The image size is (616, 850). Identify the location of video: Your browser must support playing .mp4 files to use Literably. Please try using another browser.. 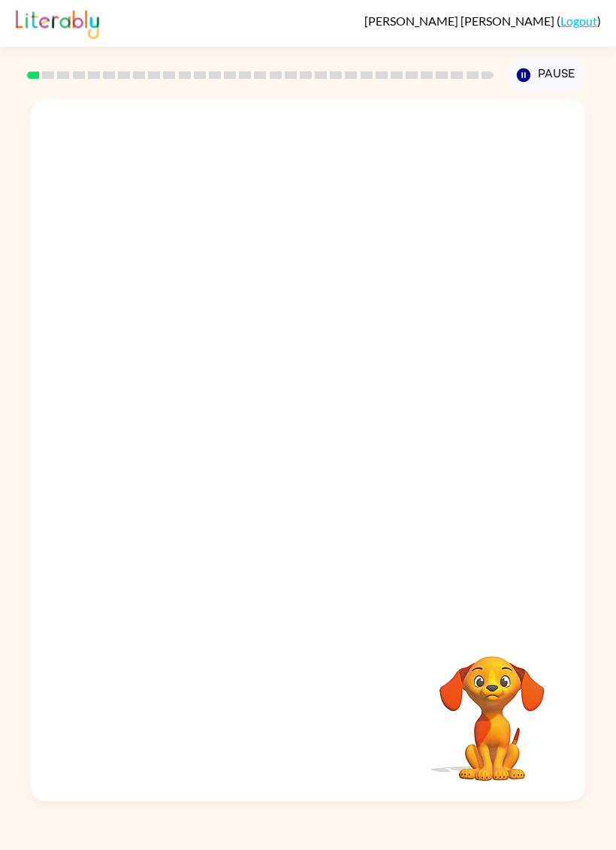
(492, 708).